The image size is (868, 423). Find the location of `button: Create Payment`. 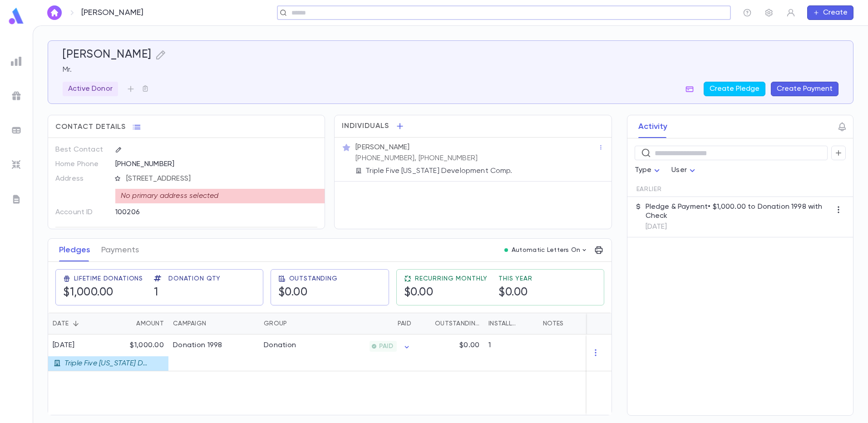

button: Create Payment is located at coordinates (805, 89).